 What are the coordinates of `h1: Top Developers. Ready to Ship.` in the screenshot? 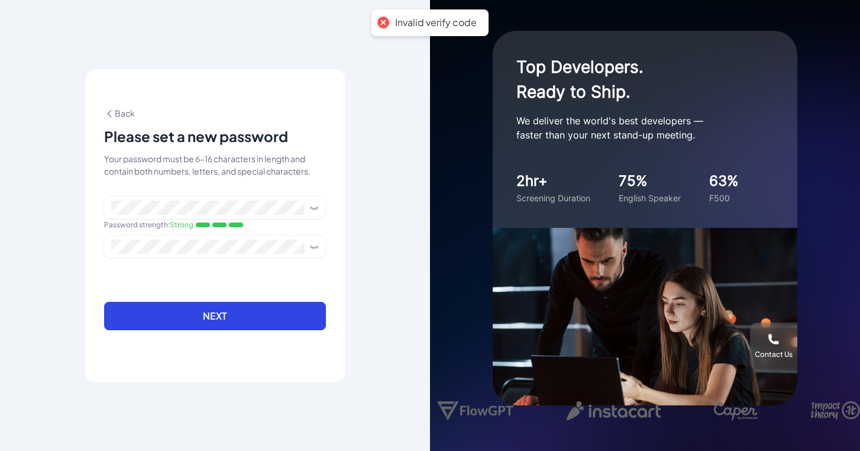 It's located at (635, 79).